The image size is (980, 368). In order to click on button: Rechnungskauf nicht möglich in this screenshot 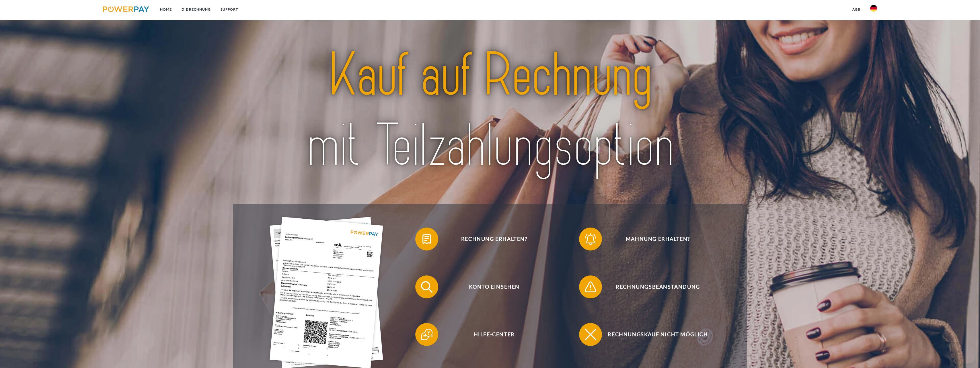, I will do `click(654, 335)`.